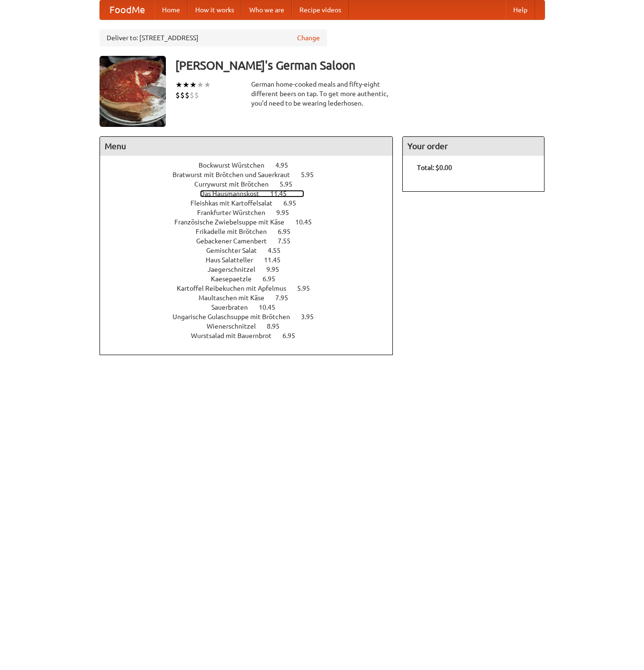 The width and height of the screenshot is (644, 670). I want to click on span: Maultaschen mit Käse, so click(236, 298).